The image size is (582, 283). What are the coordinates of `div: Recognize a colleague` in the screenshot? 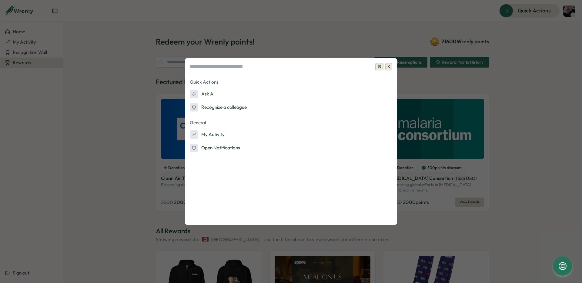 It's located at (218, 107).